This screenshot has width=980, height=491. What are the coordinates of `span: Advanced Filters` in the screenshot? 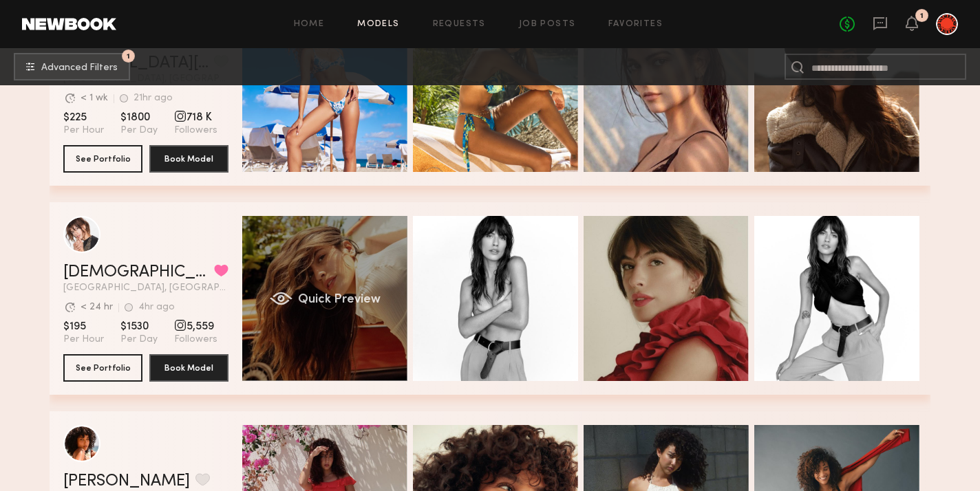 It's located at (79, 68).